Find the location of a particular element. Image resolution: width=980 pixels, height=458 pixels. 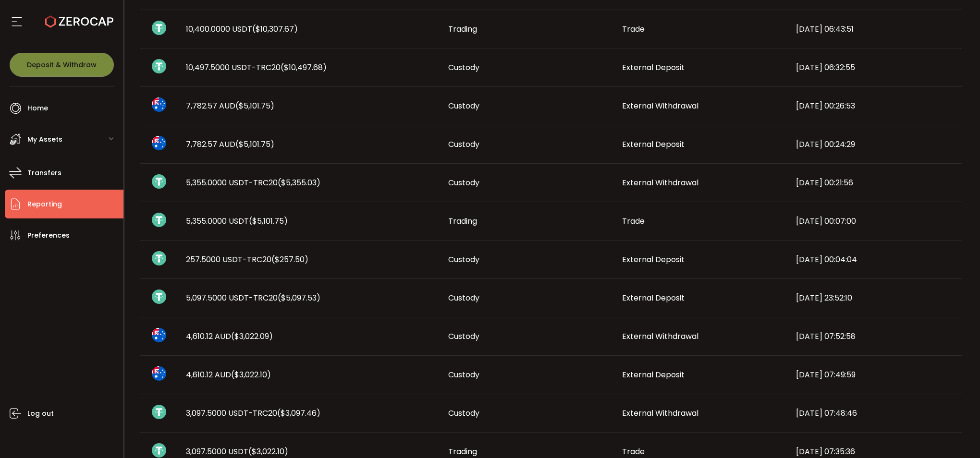

span: My Assets is located at coordinates (45, 139).